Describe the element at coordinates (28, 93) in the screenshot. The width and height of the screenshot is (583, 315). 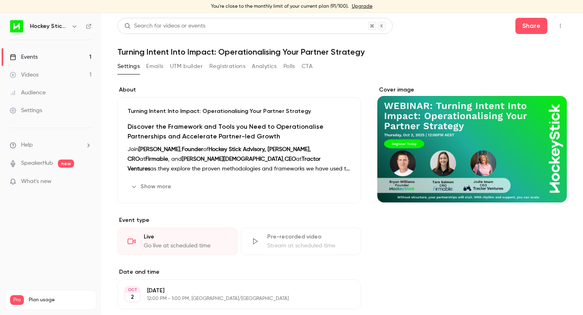
I see `div: Audience` at that location.